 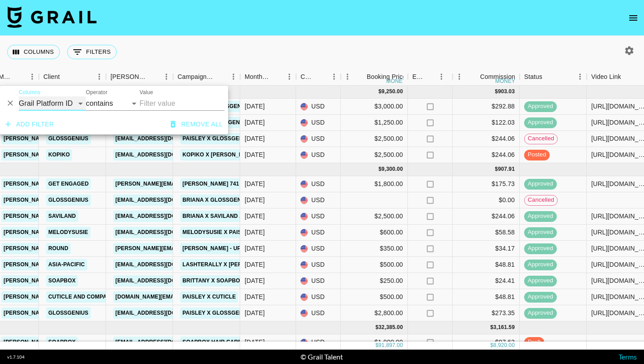 What do you see at coordinates (374, 313) in the screenshot?
I see `div: $2,800.00` at bounding box center [374, 313].